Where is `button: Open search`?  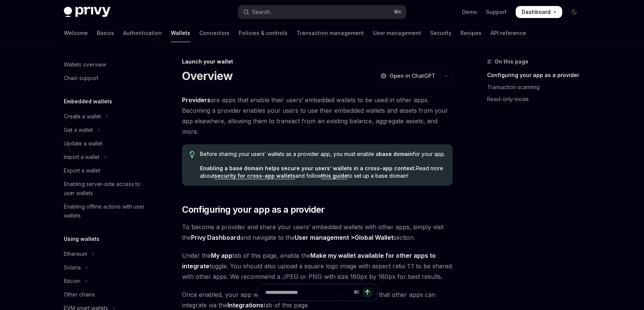 button: Open search is located at coordinates (322, 12).